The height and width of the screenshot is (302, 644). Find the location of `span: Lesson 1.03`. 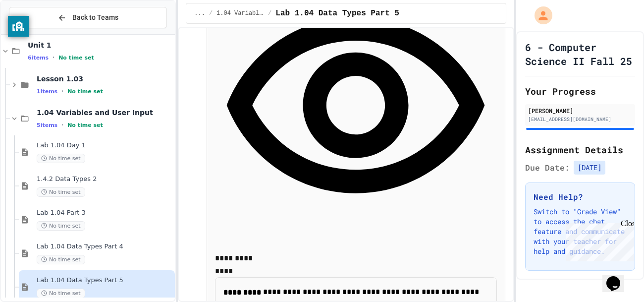

span: Lesson 1.03 is located at coordinates (105, 79).